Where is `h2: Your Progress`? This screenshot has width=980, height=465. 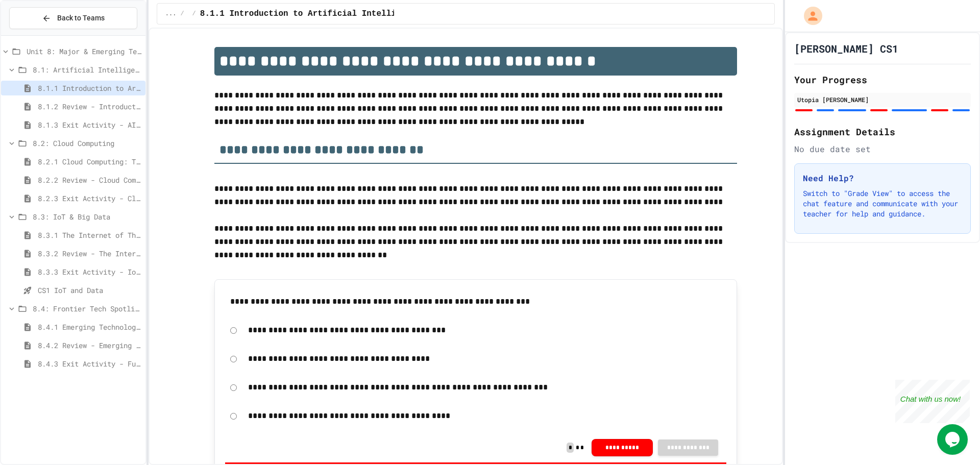 h2: Your Progress is located at coordinates (882, 80).